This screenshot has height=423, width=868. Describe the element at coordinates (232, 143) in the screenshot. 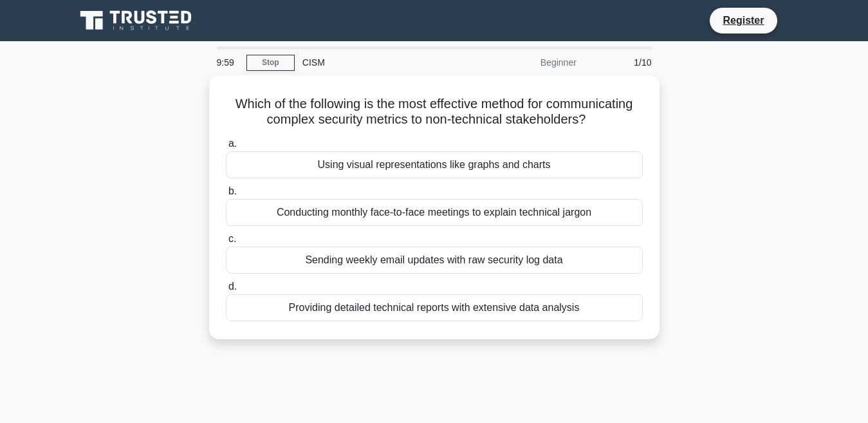

I see `span: a.` at that location.